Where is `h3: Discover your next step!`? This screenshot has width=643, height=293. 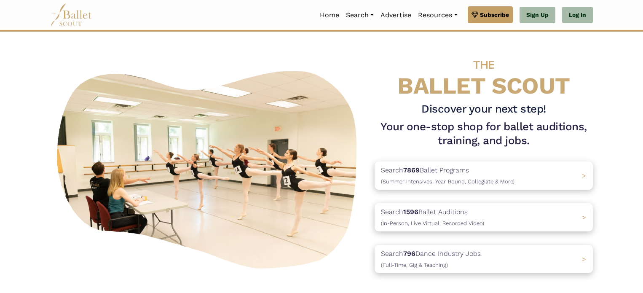
h3: Discover your next step! is located at coordinates (484, 109).